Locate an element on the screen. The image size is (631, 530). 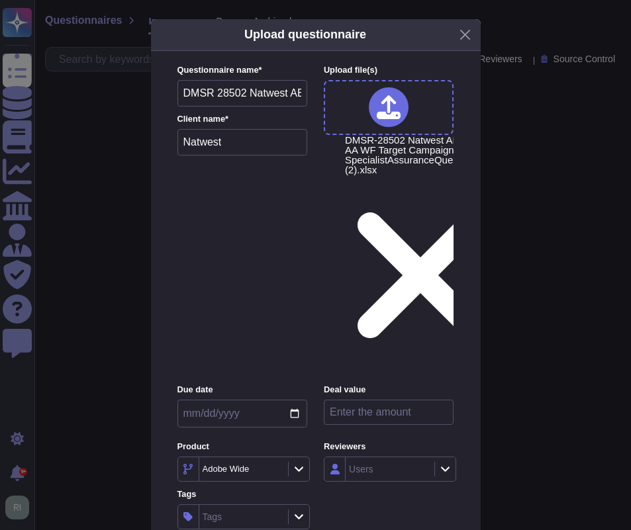
label: Product is located at coordinates (242, 447).